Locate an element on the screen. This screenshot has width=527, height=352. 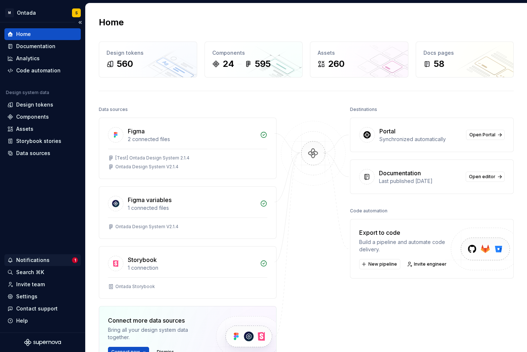
a: Assets is located at coordinates (43, 129).